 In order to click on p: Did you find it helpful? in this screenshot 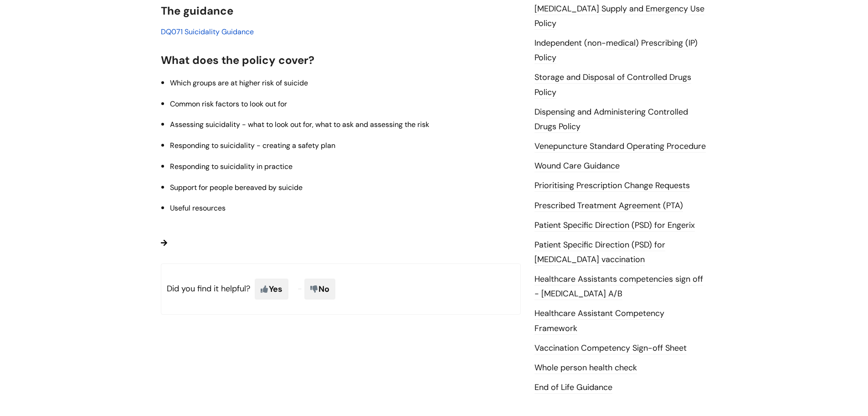, I will do `click(341, 289)`.